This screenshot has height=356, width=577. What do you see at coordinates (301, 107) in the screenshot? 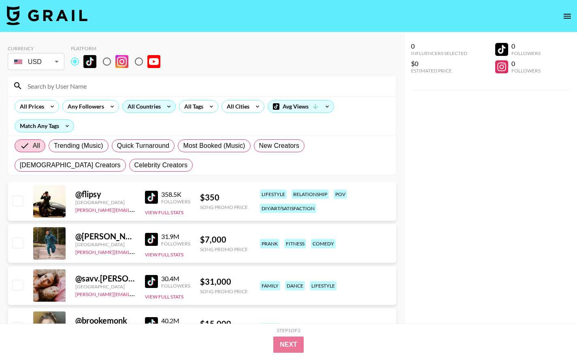
I see `div: Avg Views` at bounding box center [301, 107].